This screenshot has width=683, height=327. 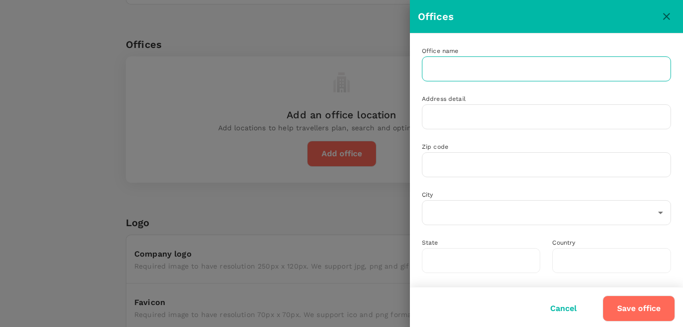 What do you see at coordinates (639, 309) in the screenshot?
I see `button: Save office` at bounding box center [639, 309].